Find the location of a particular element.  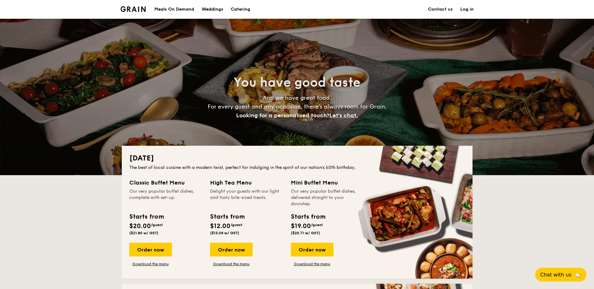

div: Our very popular buffet dishes, complete with set-up. is located at coordinates (166, 198).